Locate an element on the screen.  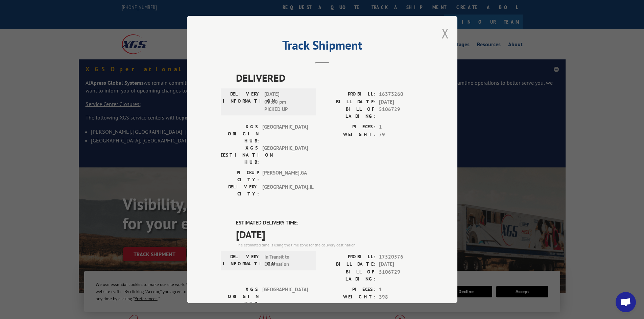
label: DELIVERY CITY: is located at coordinates (239, 190).